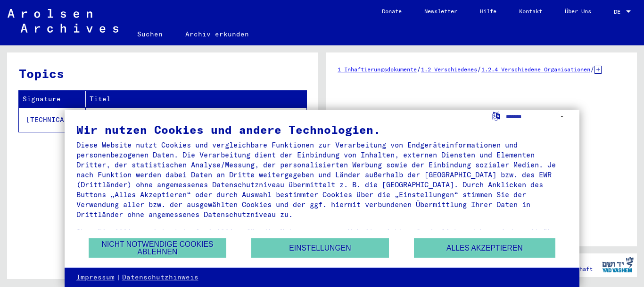 This screenshot has height=287, width=644. I want to click on a: 1.2 Verschiedenes, so click(449, 69).